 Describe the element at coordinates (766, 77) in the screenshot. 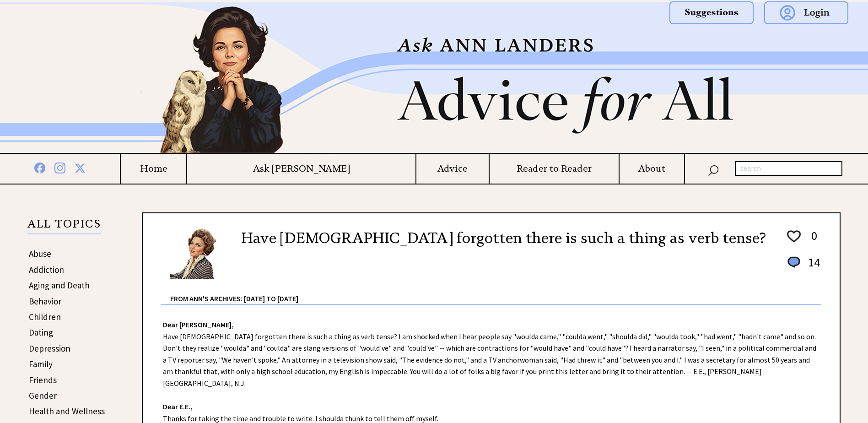

I see `img: right_new2.png` at that location.